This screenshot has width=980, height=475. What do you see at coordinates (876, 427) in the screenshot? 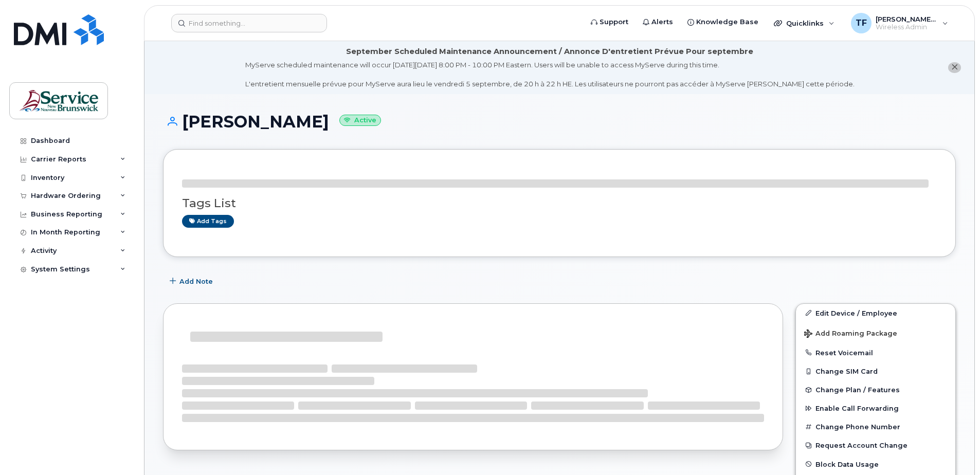
I see `button: Change Phone Number` at bounding box center [876, 427].